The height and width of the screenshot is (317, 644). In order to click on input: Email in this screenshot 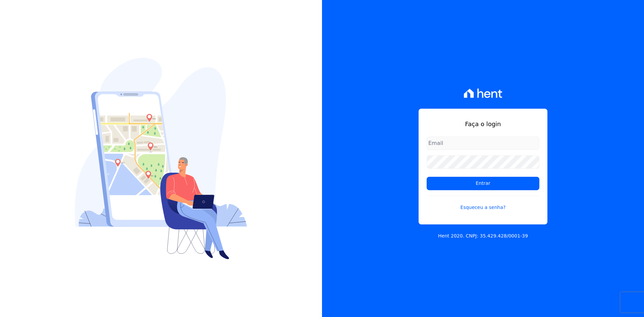, I will do `click(483, 143)`.